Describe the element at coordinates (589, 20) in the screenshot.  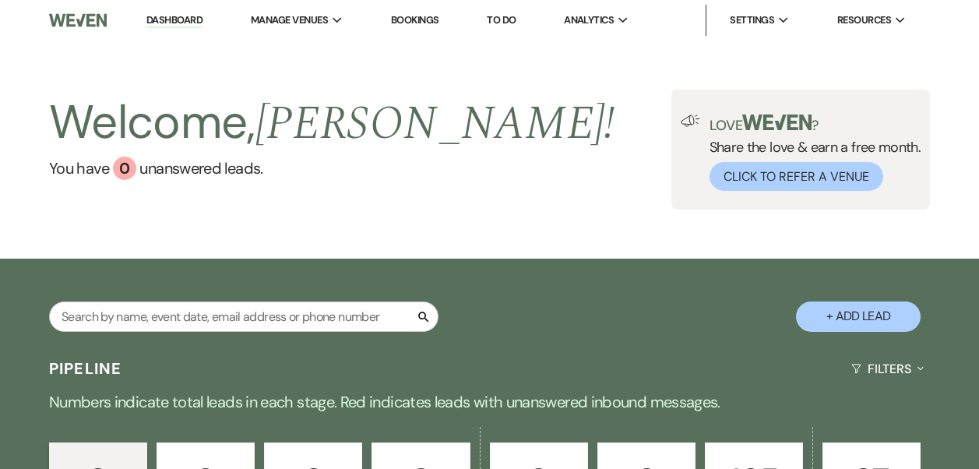
I see `span: Analytics` at that location.